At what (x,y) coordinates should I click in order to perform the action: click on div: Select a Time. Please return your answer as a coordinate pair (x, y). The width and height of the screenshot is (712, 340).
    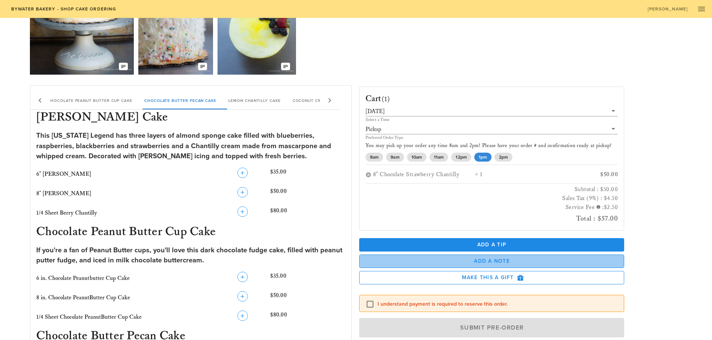
    Looking at the image, I should click on (492, 120).